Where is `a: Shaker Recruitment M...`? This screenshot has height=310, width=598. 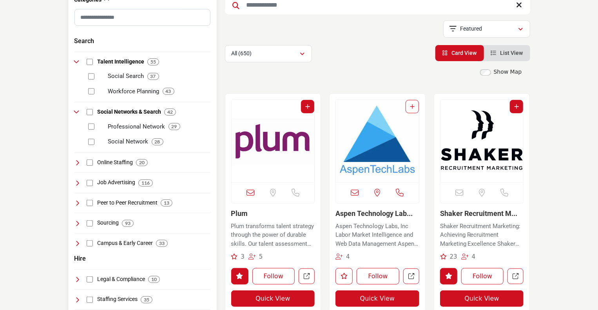
a: Shaker Recruitment M... is located at coordinates (479, 213).